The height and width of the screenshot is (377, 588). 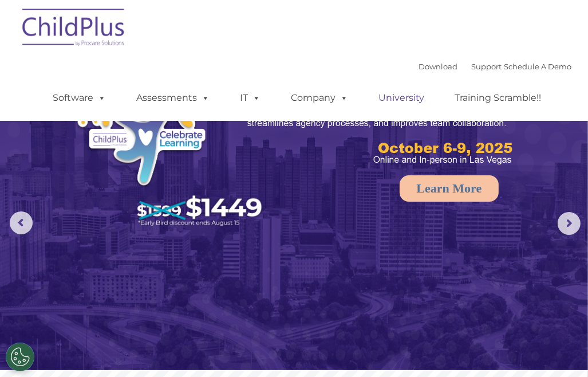 What do you see at coordinates (438, 66) in the screenshot?
I see `a: Download` at bounding box center [438, 66].